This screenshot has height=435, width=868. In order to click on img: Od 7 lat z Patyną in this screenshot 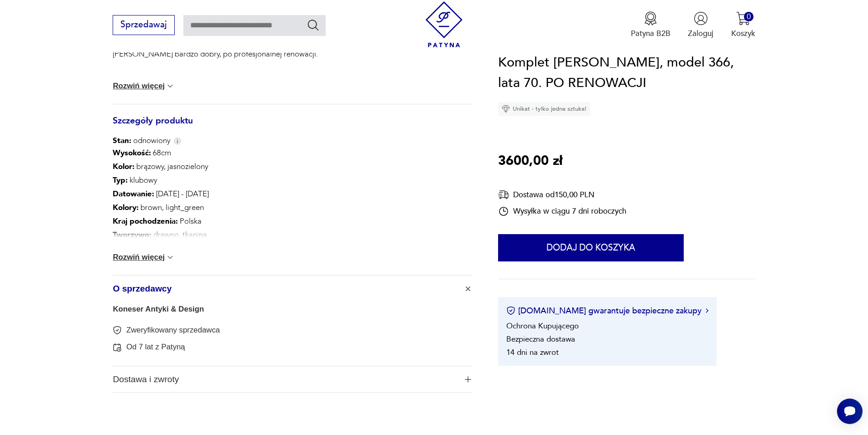, I will do `click(118, 348)`.